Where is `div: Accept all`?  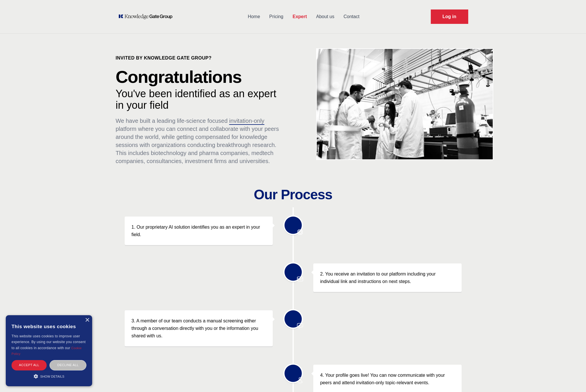
div: Accept all is located at coordinates (29, 365).